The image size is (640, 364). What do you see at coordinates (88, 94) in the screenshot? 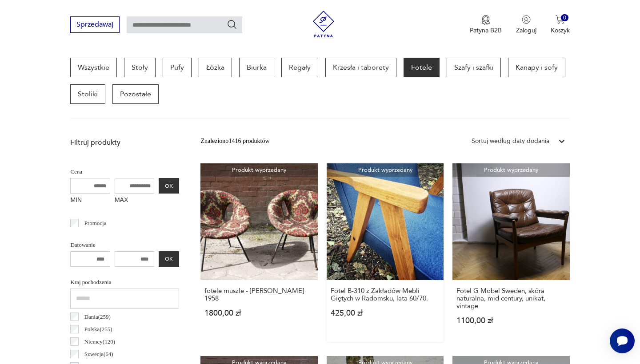
I see `p: Stoliki` at bounding box center [88, 94].